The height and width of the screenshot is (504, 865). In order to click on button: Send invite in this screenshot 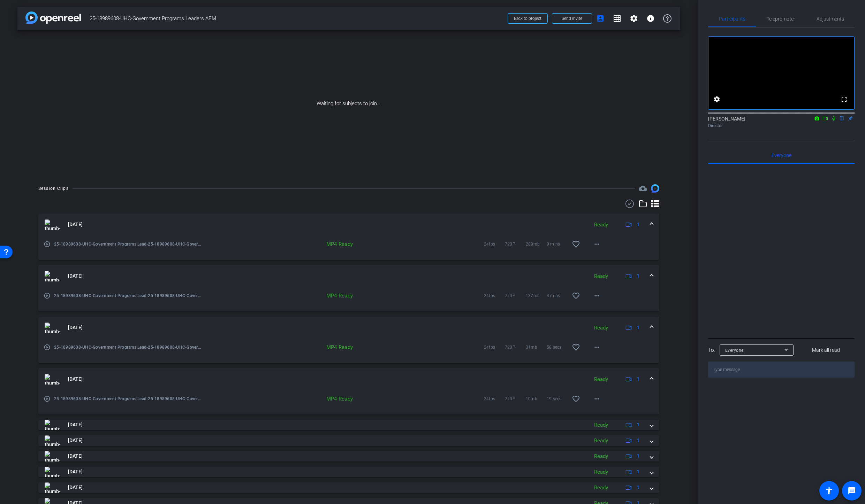, I will do `click(571, 18)`.